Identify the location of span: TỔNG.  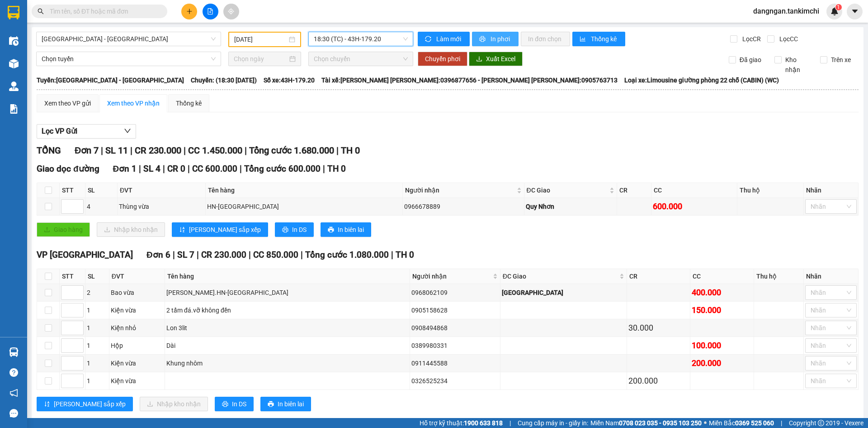
(49, 151).